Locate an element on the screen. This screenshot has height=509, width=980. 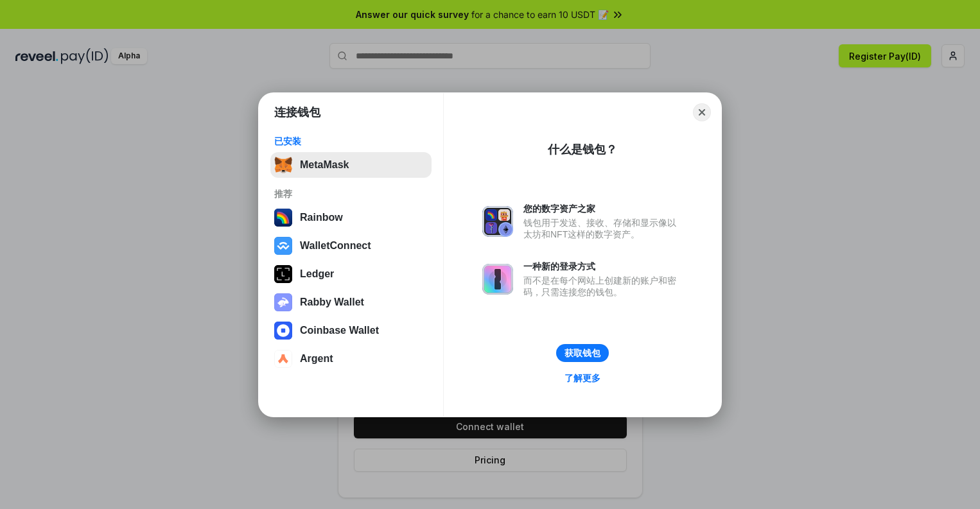
div: 而不是在每个网站上创建新的账户和密码，只需连接您的钱包。 is located at coordinates (603, 287).